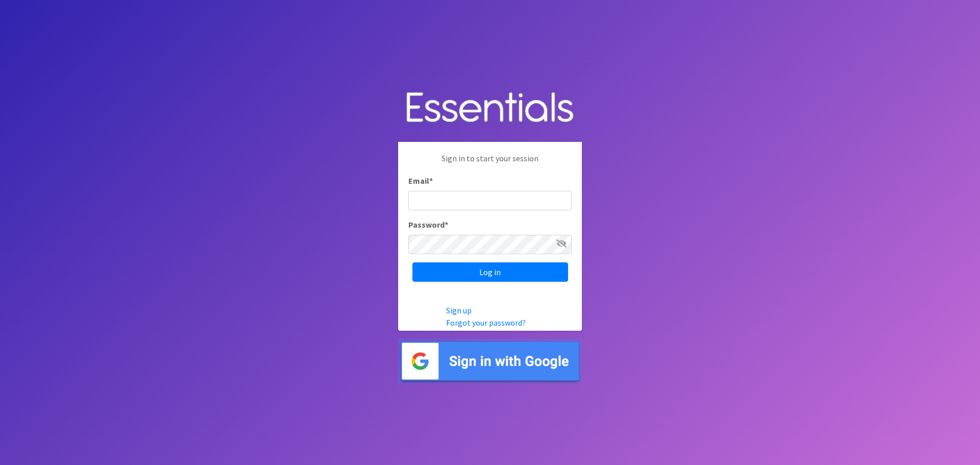 Image resolution: width=980 pixels, height=465 pixels. What do you see at coordinates (486, 322) in the screenshot?
I see `a: Forgot your password?` at bounding box center [486, 322].